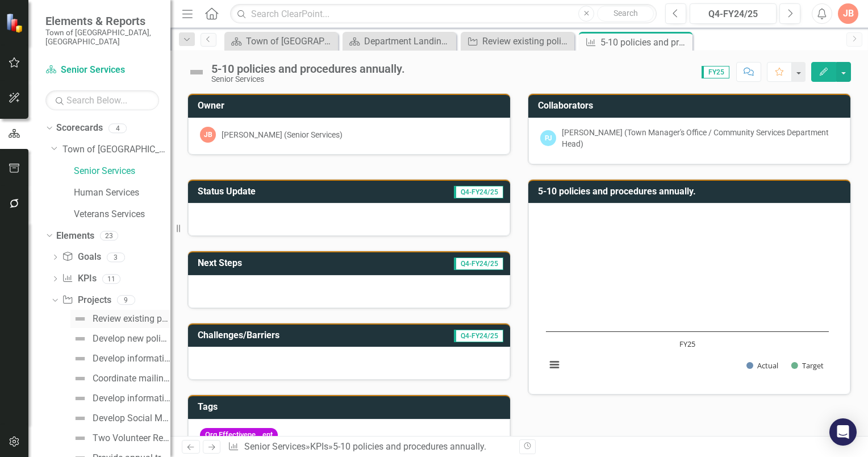 The width and height of the screenshot is (868, 457). What do you see at coordinates (408, 41) in the screenshot?
I see `div: Department Landing Page` at bounding box center [408, 41].